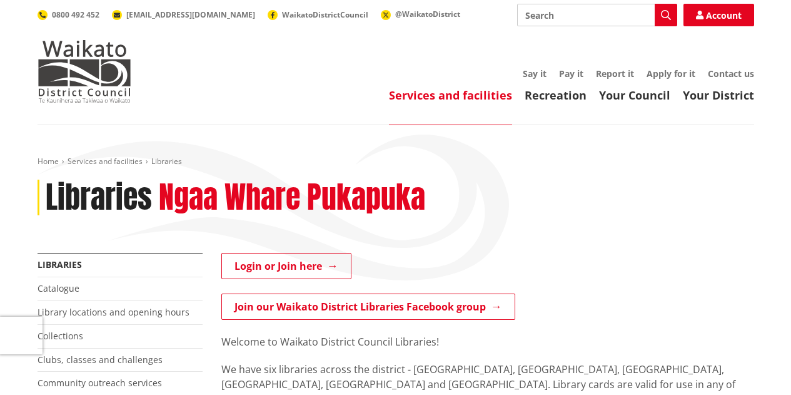 The width and height of the screenshot is (791, 395). I want to click on a: Your Council, so click(635, 95).